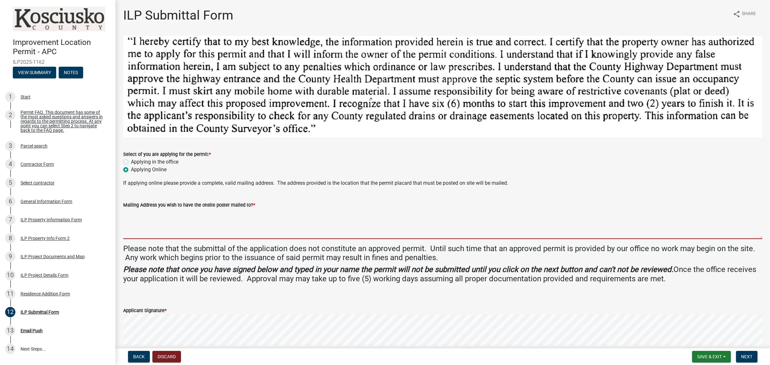  I want to click on h4: Once the office receives your application it will be reviewed. Approval may may take up to five (..., so click(443, 274).